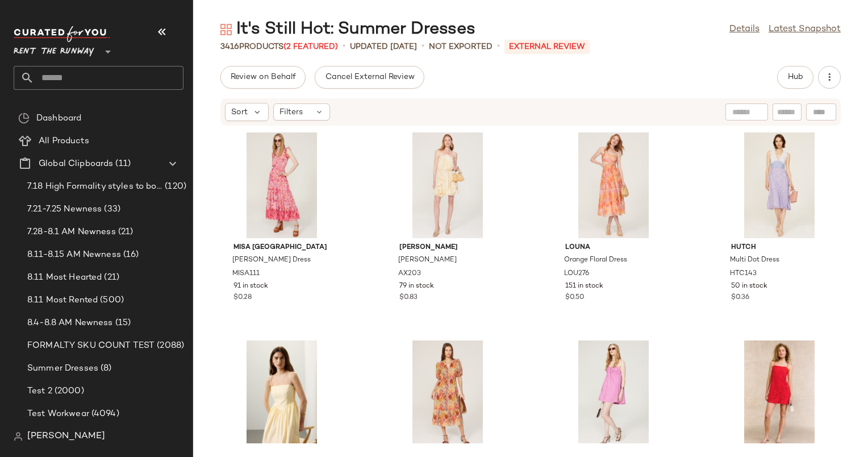  I want to click on div: It's Still Hot: Summer Dresses, so click(348, 30).